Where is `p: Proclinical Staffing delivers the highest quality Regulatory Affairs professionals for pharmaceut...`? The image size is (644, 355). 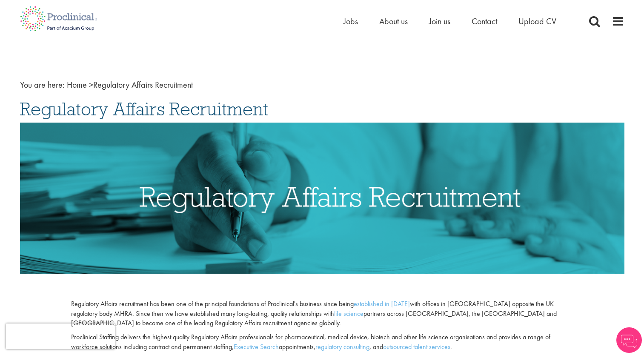
p: Proclinical Staffing delivers the highest quality Regulatory Affairs professionals for pharmaceut... is located at coordinates (322, 343).